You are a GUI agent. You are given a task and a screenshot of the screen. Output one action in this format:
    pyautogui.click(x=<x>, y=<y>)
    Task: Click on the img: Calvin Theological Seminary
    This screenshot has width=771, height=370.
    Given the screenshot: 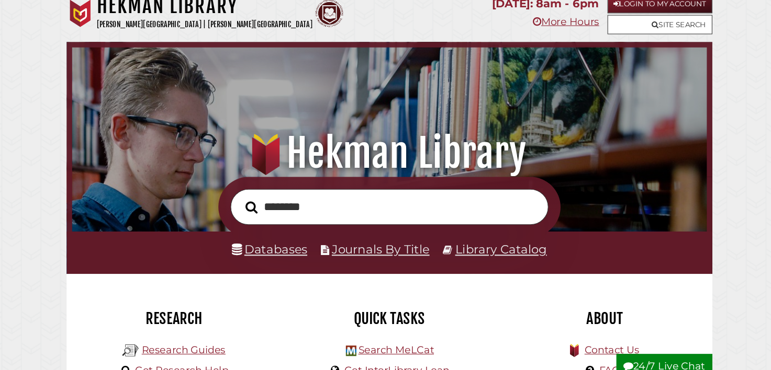 What is the action you would take?
    pyautogui.click(x=329, y=24)
    